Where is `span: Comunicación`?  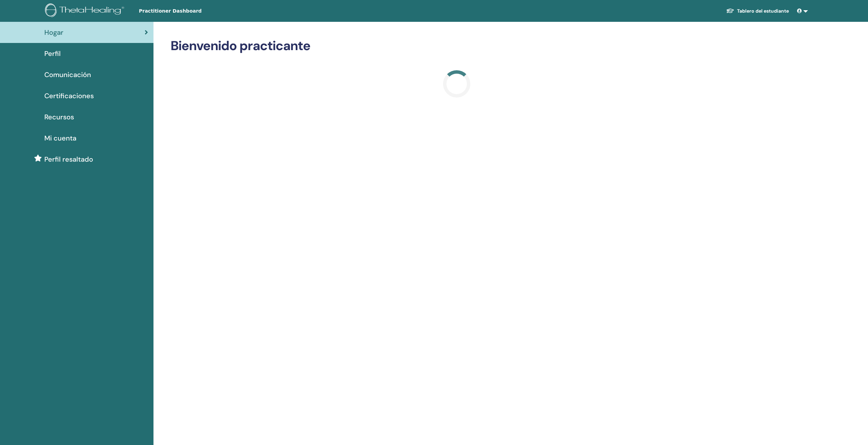
span: Comunicación is located at coordinates (68, 75).